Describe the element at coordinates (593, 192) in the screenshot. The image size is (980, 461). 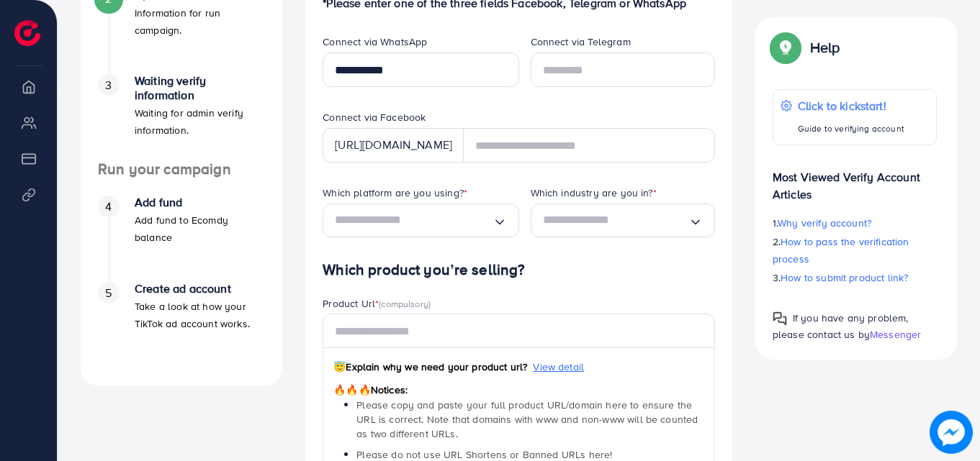
I see `label: Which industry are you in?` at that location.